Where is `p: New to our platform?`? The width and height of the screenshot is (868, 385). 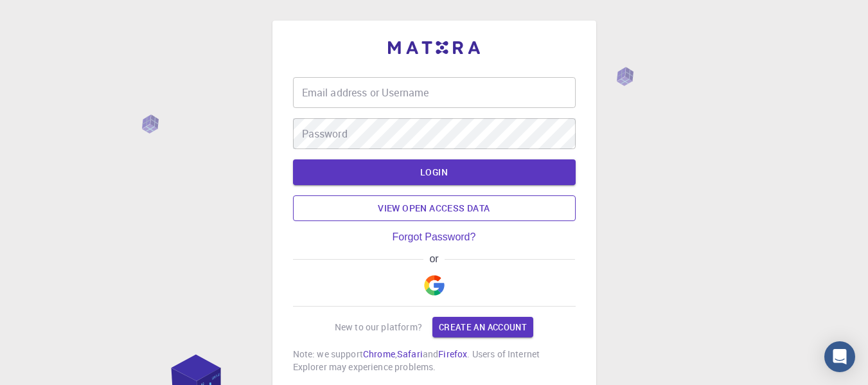
p: New to our platform? is located at coordinates (378, 327).